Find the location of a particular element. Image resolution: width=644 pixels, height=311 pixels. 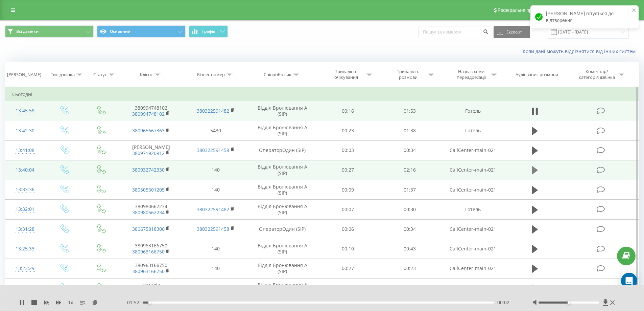

a: 380971920912 is located at coordinates (148, 153).